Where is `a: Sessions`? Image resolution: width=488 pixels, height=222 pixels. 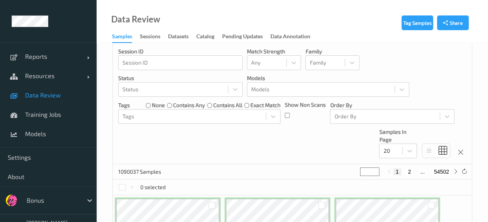 a: Sessions is located at coordinates (154, 37).